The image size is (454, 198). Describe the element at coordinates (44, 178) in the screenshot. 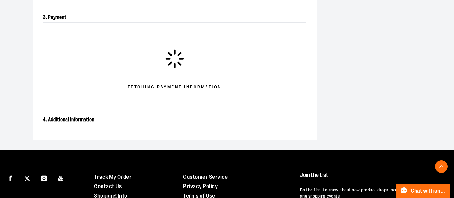

I see `a: Visit our Instagram page` at that location.